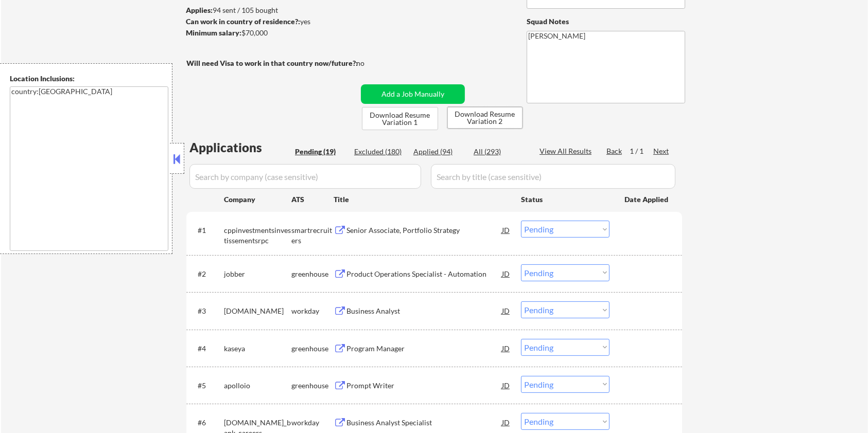 Image resolution: width=868 pixels, height=433 pixels. Describe the element at coordinates (258, 199) in the screenshot. I see `div: Company` at that location.